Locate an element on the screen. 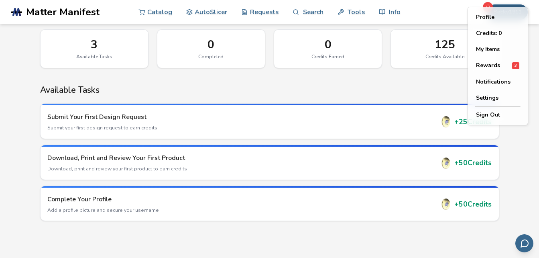  button: Profile is located at coordinates (497, 17).